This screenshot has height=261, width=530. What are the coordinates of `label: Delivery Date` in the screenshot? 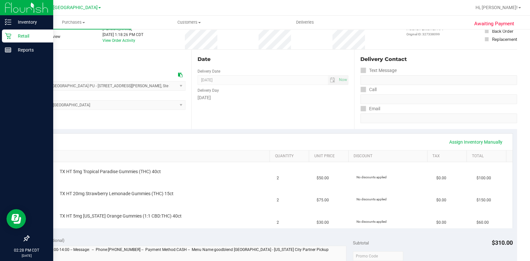 It's located at (209, 71).